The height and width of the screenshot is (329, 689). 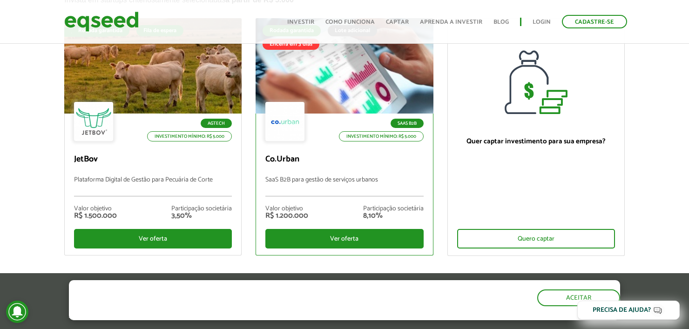 What do you see at coordinates (301, 22) in the screenshot?
I see `a: Investir` at bounding box center [301, 22].